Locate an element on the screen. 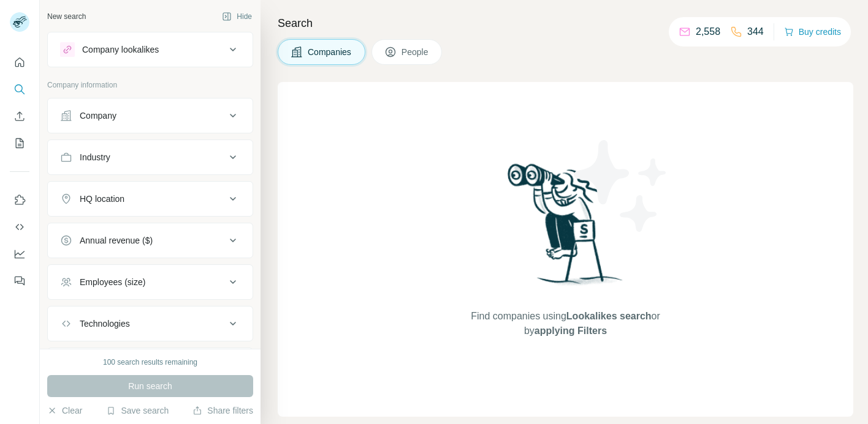 Image resolution: width=868 pixels, height=424 pixels. span: People is located at coordinates (416, 52).